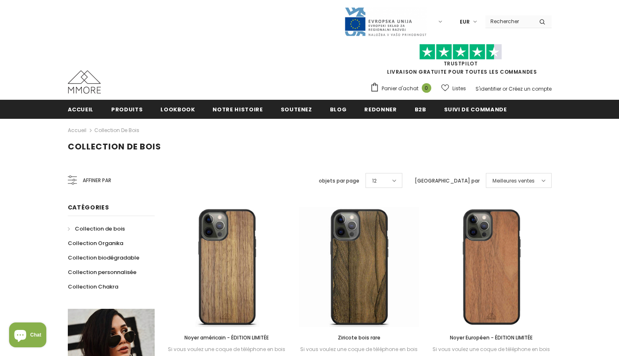 The height and width of the screenshot is (356, 619). What do you see at coordinates (381, 109) in the screenshot?
I see `a: Redonner` at bounding box center [381, 109].